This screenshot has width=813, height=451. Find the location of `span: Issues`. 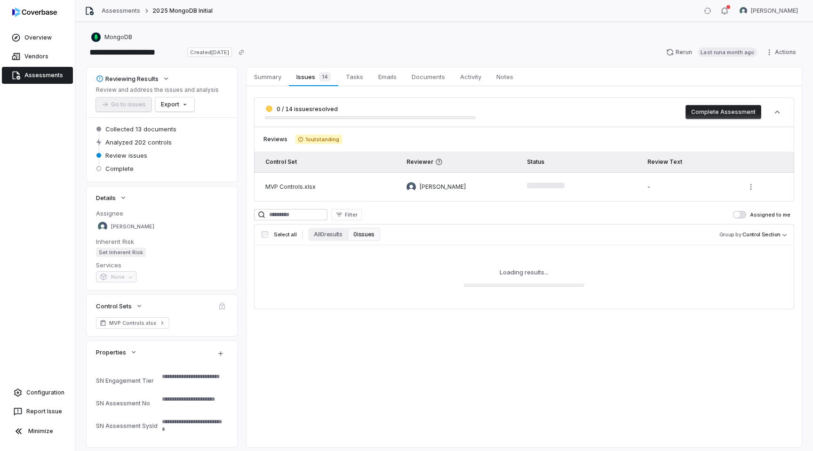

span: Issues is located at coordinates (313, 77).